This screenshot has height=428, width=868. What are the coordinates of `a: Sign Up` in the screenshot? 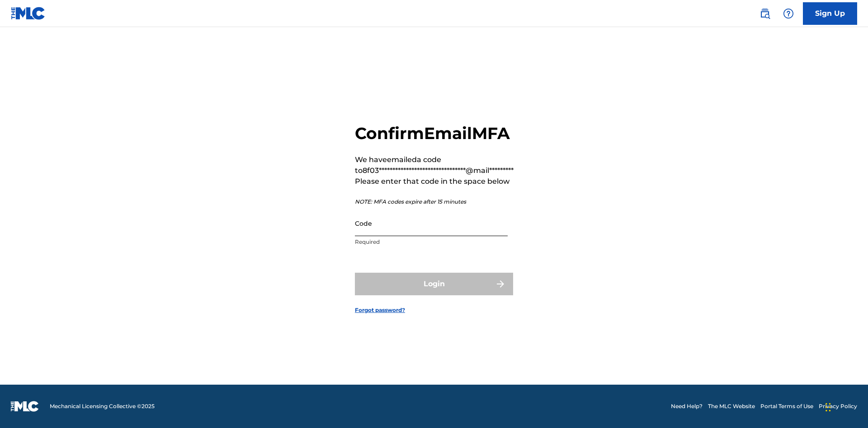 It's located at (830, 13).